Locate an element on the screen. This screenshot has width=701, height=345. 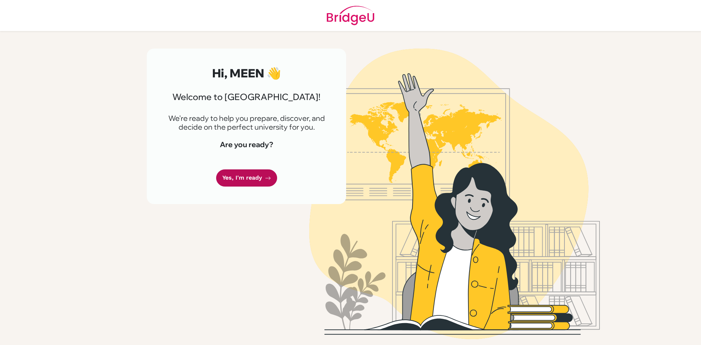
a: Yes, I'm ready is located at coordinates (247, 178).